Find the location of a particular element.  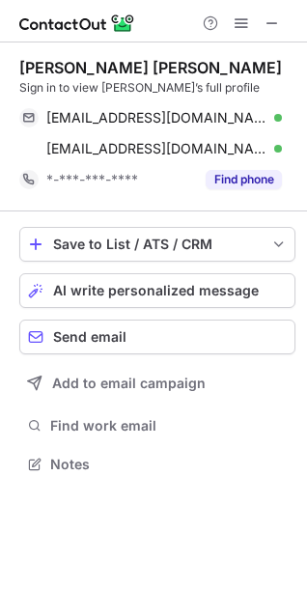

span: Notes is located at coordinates (169, 464).